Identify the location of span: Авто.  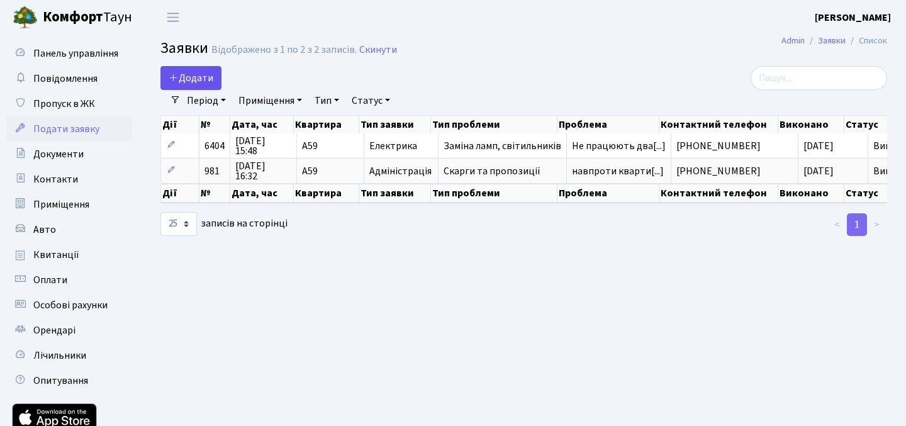
(45, 230).